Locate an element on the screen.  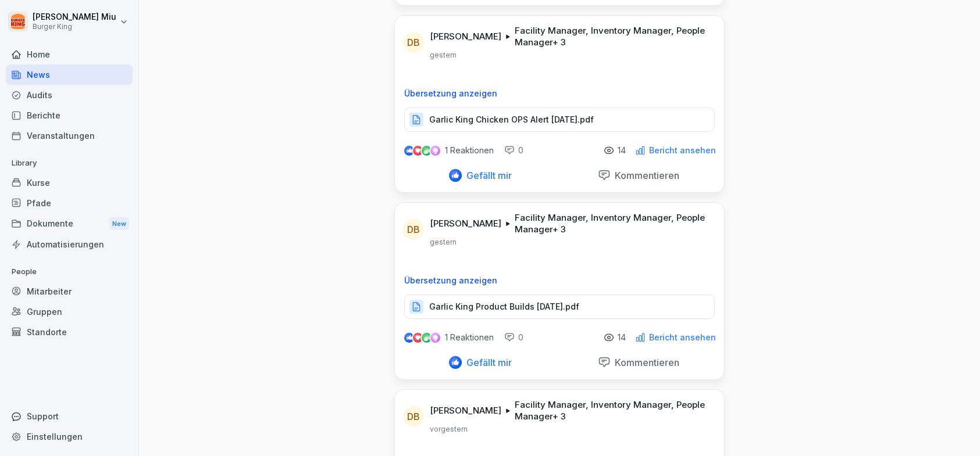
a: Pfade is located at coordinates (69, 203).